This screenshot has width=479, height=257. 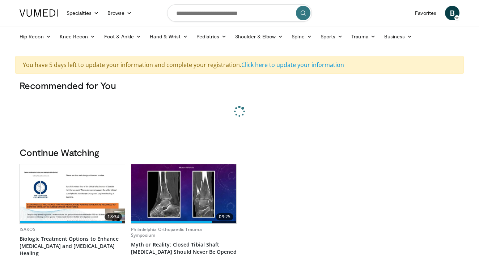 I want to click on a: Hand & Wrist, so click(x=169, y=37).